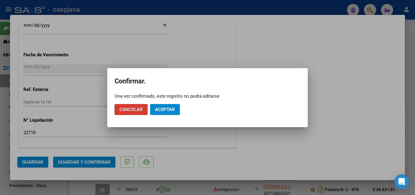 The image size is (415, 195). Describe the element at coordinates (207, 81) in the screenshot. I see `h2: Confirmar.` at that location.